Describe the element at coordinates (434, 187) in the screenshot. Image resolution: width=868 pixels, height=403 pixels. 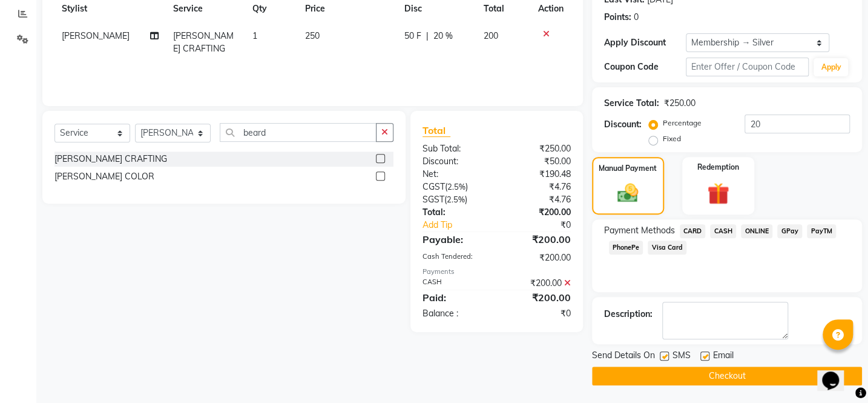
I see `span: CGST` at that location.